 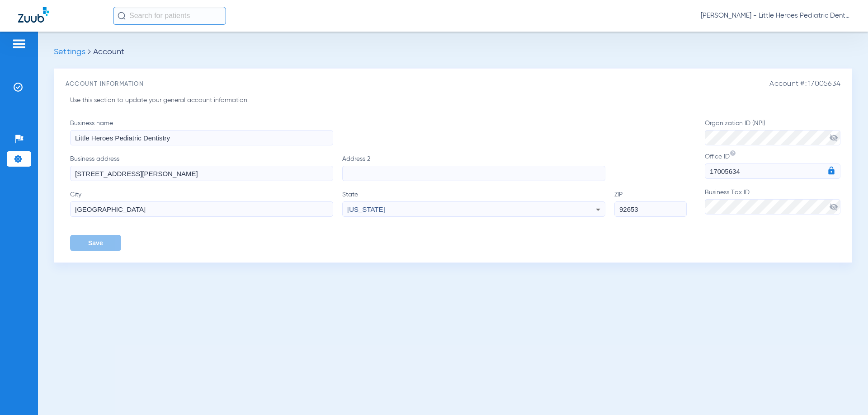 I want to click on label: City, so click(x=206, y=203).